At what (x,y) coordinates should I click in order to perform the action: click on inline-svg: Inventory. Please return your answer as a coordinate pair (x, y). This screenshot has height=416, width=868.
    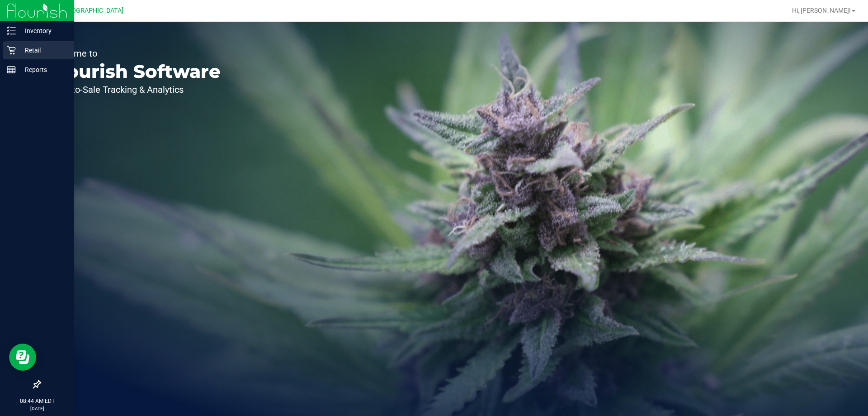
    Looking at the image, I should click on (11, 31).